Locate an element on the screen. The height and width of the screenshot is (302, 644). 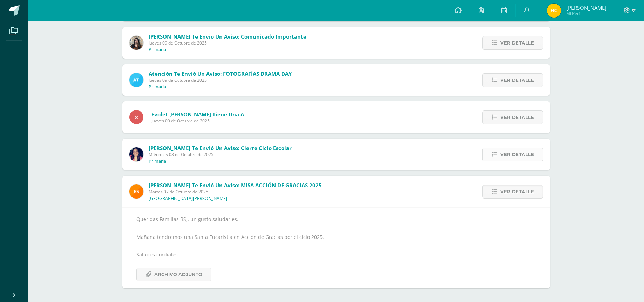
img: 49b11bfe7fe5b51e22d24d594a31fdfe.png is located at coordinates (553, 10).